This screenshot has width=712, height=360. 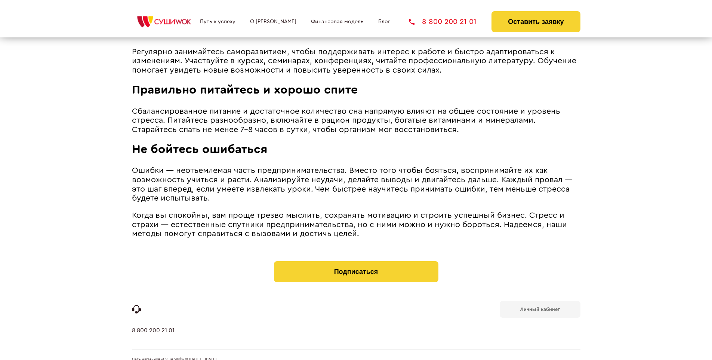 I want to click on a: Блог, so click(x=384, y=22).